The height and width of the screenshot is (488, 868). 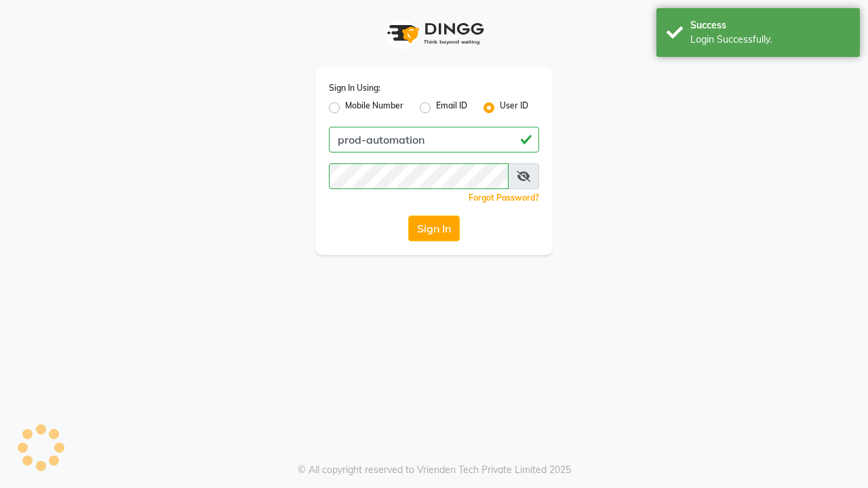 What do you see at coordinates (769, 39) in the screenshot?
I see `div: Login Successfully.` at bounding box center [769, 39].